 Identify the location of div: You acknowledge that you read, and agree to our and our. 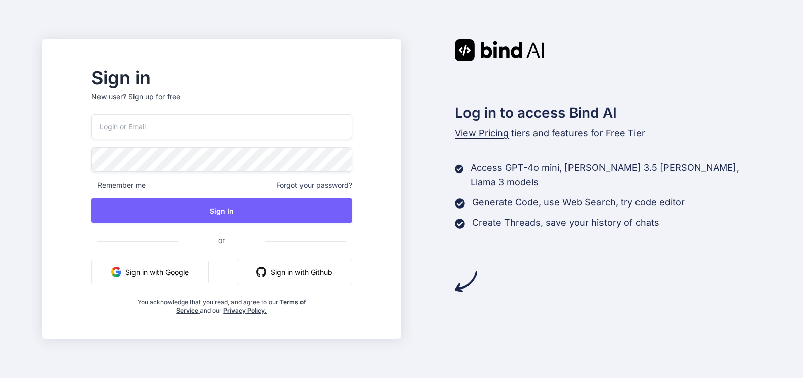
(221, 304).